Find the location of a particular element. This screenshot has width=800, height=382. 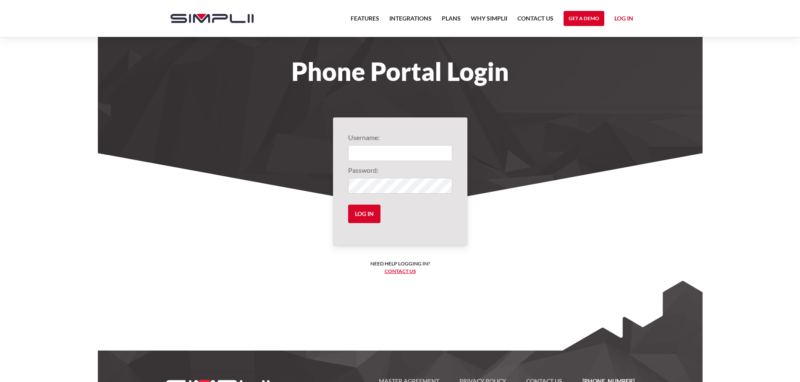

a: Contact US is located at coordinates (535, 21).